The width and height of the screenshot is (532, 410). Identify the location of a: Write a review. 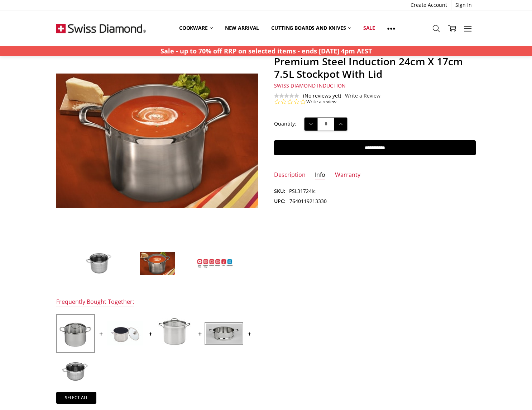
(321, 102).